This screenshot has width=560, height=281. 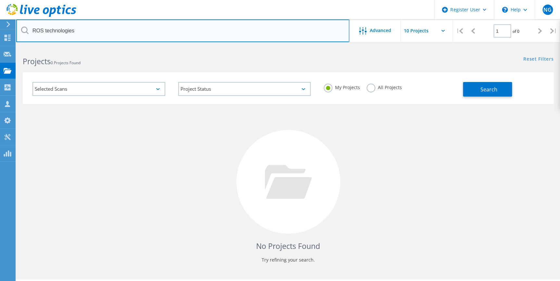 What do you see at coordinates (288, 246) in the screenshot?
I see `h4: No Projects Found` at bounding box center [288, 246].